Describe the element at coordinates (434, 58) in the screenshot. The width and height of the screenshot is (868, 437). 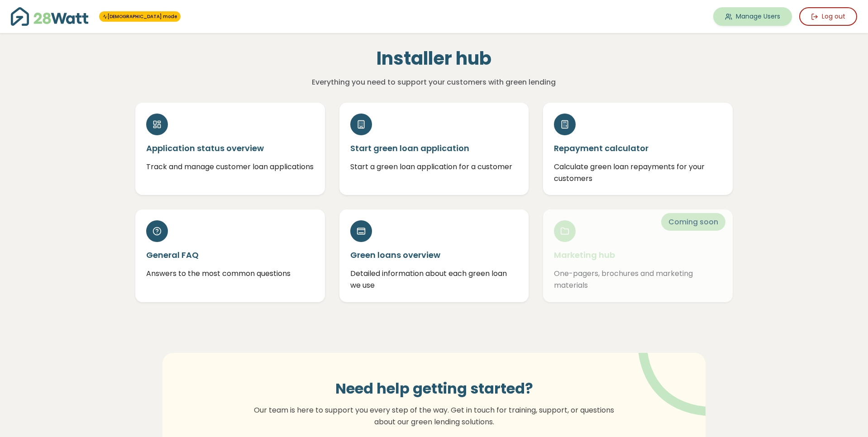
I see `h1: Installer hub` at that location.